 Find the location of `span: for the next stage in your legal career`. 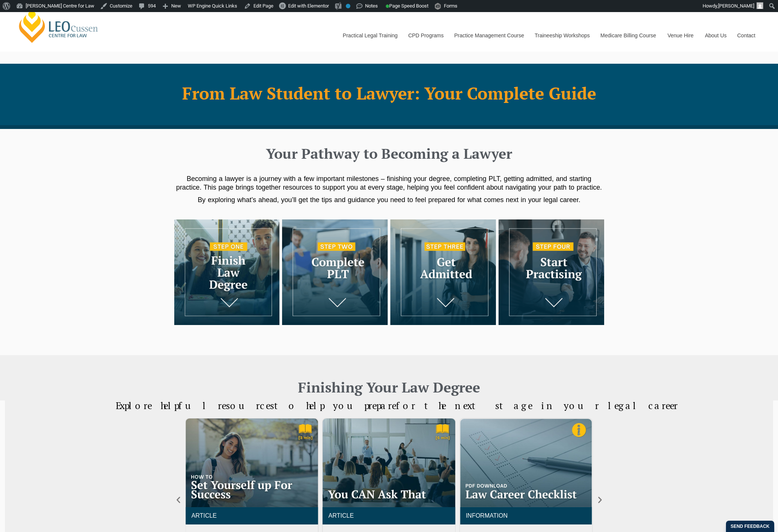

span: for the next stage in your legal career is located at coordinates (537, 405).